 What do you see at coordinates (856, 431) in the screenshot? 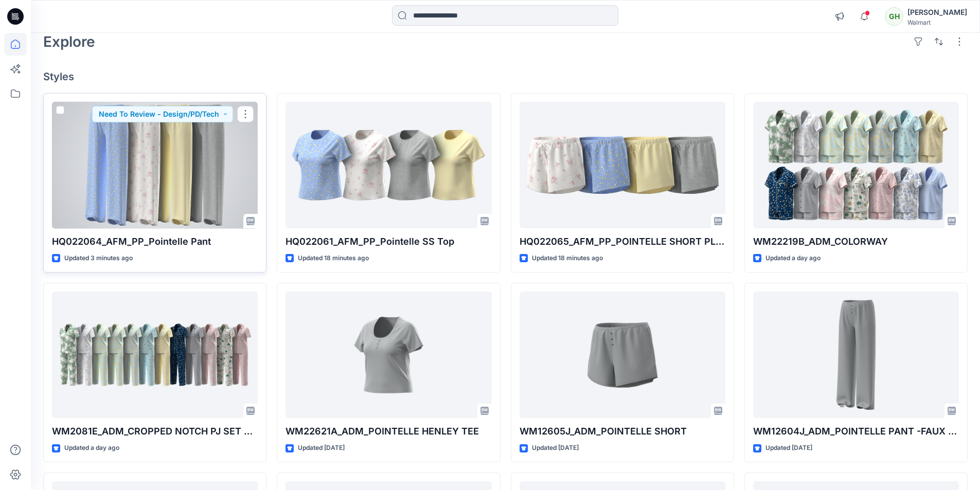
I see `p: WM12604J_ADM_POINTELLE PANT -FAUX FLY & BUTTONS + PICOT` at bounding box center [856, 431].